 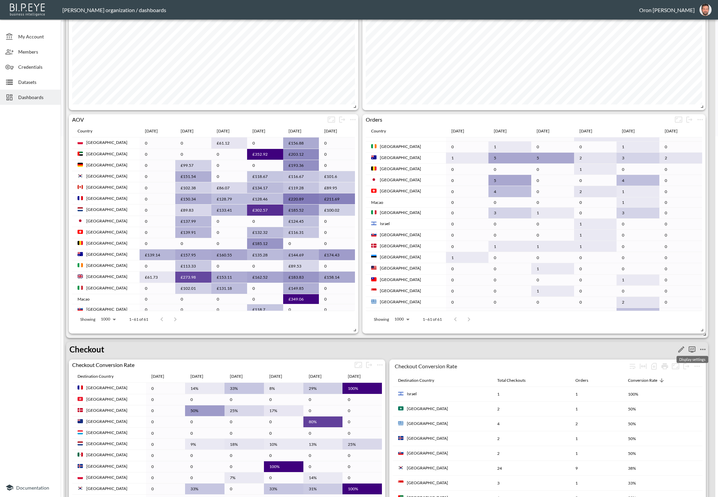 What do you see at coordinates (193, 210) in the screenshot?
I see `td: £89.83` at bounding box center [193, 210].